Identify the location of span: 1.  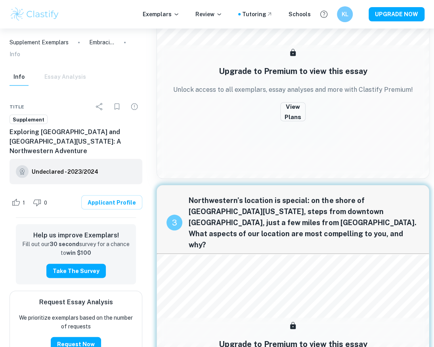
(24, 203).